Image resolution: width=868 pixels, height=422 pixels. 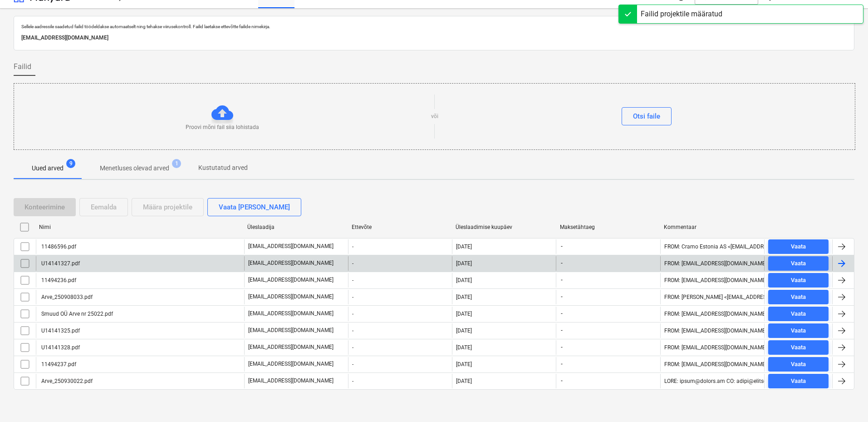 What do you see at coordinates (435, 116) in the screenshot?
I see `p: või` at bounding box center [435, 116].